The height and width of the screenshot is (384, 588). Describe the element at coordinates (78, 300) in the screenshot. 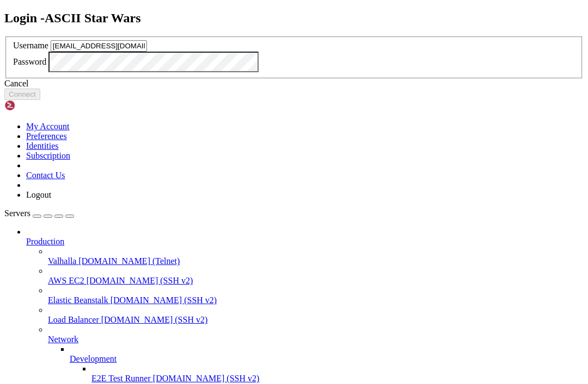

I see `span: Elastic Beanstalk` at that location.